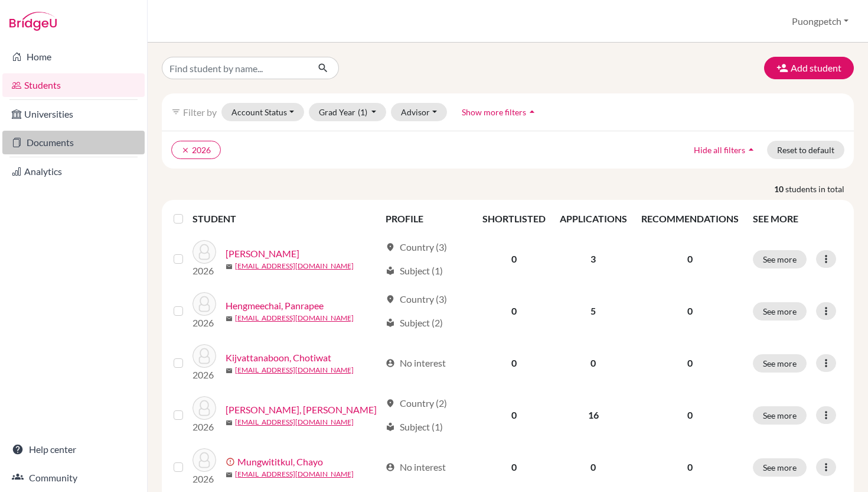 This screenshot has height=492, width=868. What do you see at coordinates (725, 149) in the screenshot?
I see `button: Hide all filtersarrow_drop_up` at bounding box center [725, 149].